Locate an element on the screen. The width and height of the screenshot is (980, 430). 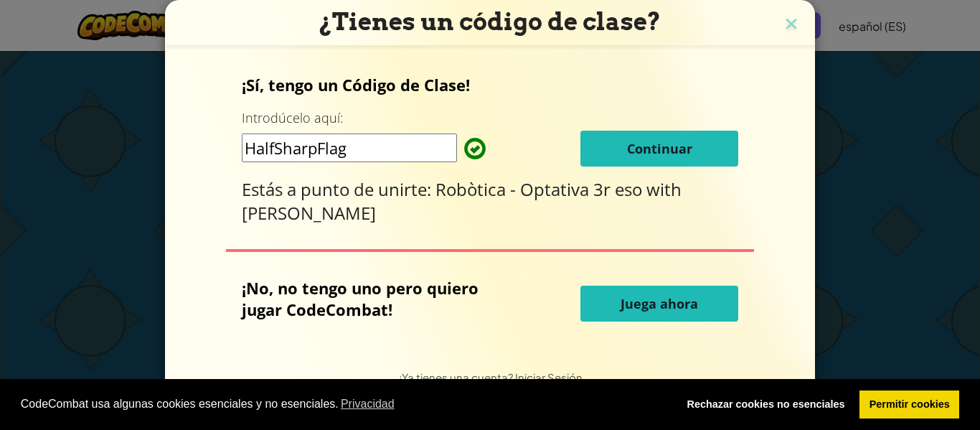
a: allow cookies is located at coordinates (909, 405).